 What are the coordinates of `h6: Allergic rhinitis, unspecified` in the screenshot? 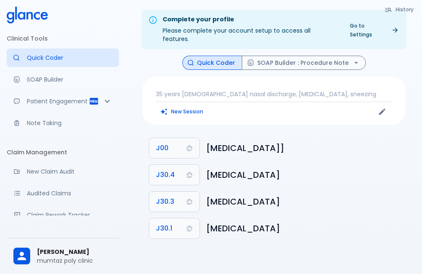 It's located at (302, 175).